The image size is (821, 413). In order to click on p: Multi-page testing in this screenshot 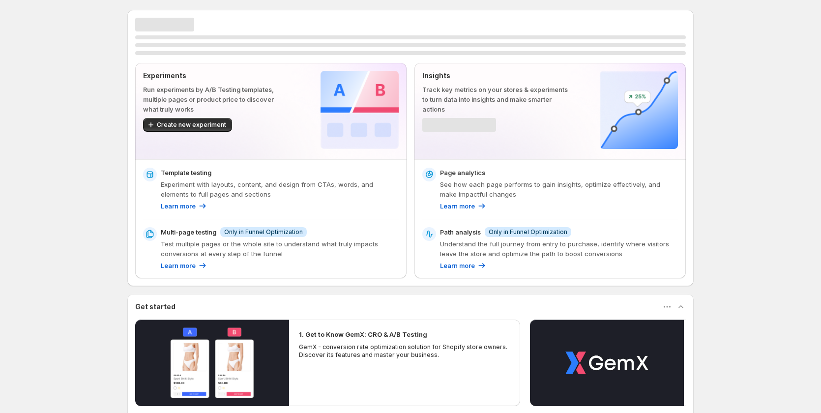, I will do `click(188, 232)`.